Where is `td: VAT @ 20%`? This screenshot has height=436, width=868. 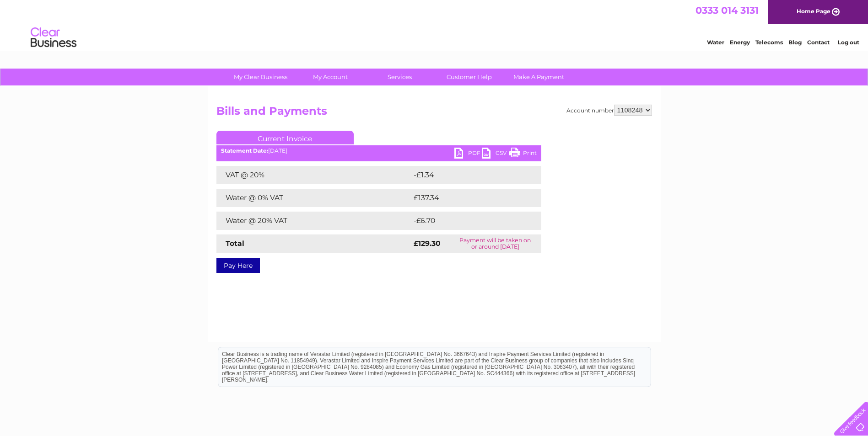 td: VAT @ 20% is located at coordinates (313, 175).